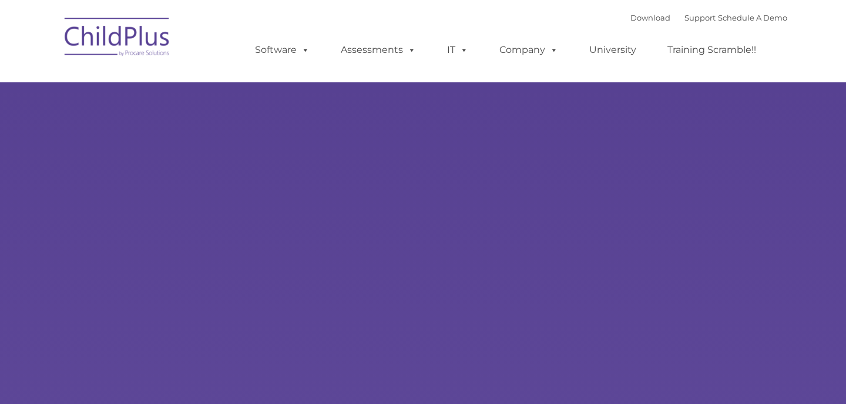 The width and height of the screenshot is (846, 404). What do you see at coordinates (711, 50) in the screenshot?
I see `a: Training Scramble!!` at bounding box center [711, 50].